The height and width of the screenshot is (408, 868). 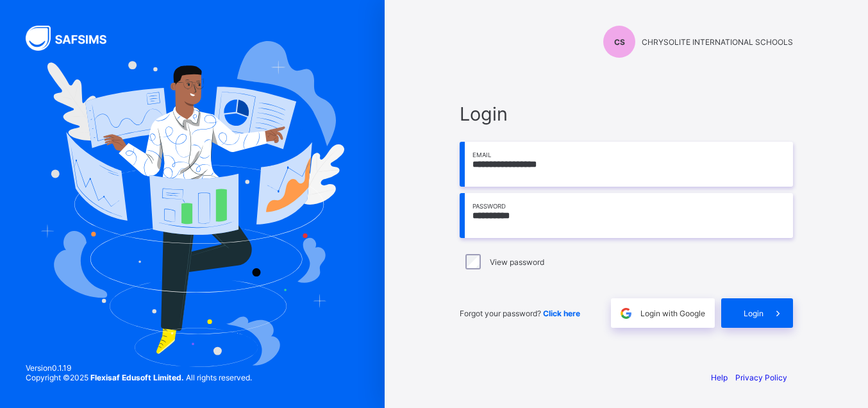 I want to click on span: Copyright © 2025 All rights reserved., so click(x=139, y=377).